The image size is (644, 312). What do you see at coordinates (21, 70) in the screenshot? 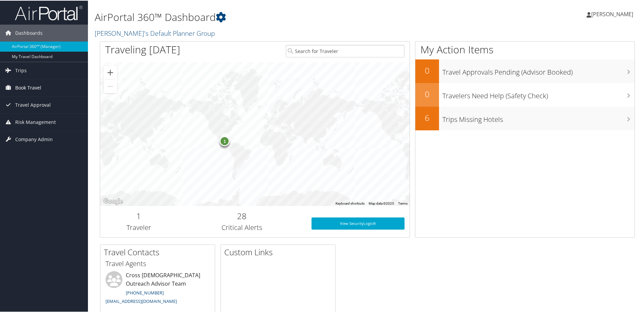
I see `span: Trips` at bounding box center [21, 70].